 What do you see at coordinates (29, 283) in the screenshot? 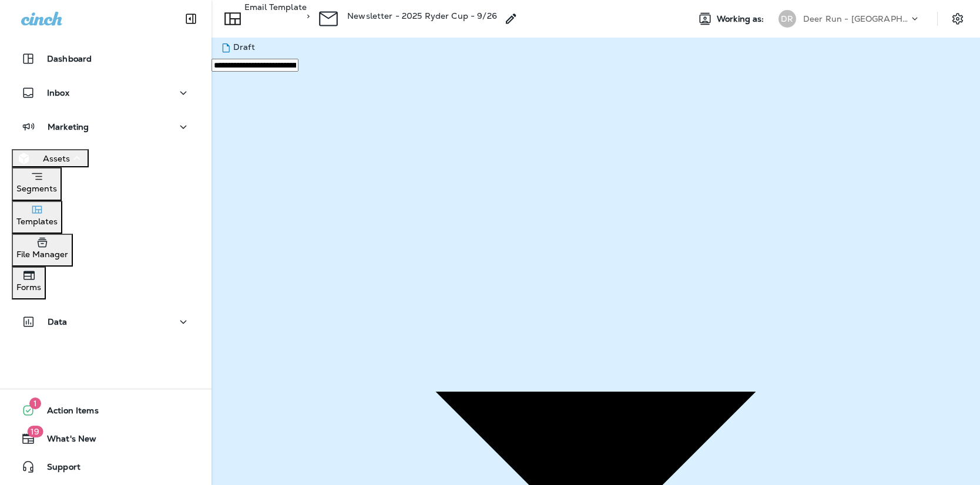
I see `button: Forms` at bounding box center [29, 283].